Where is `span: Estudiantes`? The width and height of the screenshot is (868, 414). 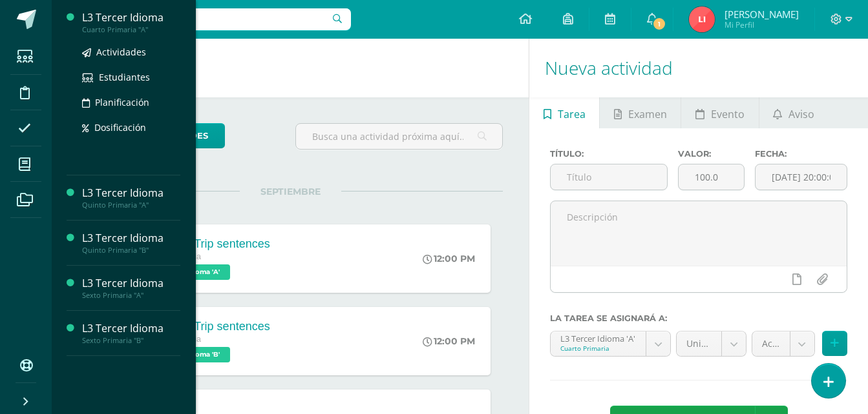
span: Estudiantes is located at coordinates (124, 77).